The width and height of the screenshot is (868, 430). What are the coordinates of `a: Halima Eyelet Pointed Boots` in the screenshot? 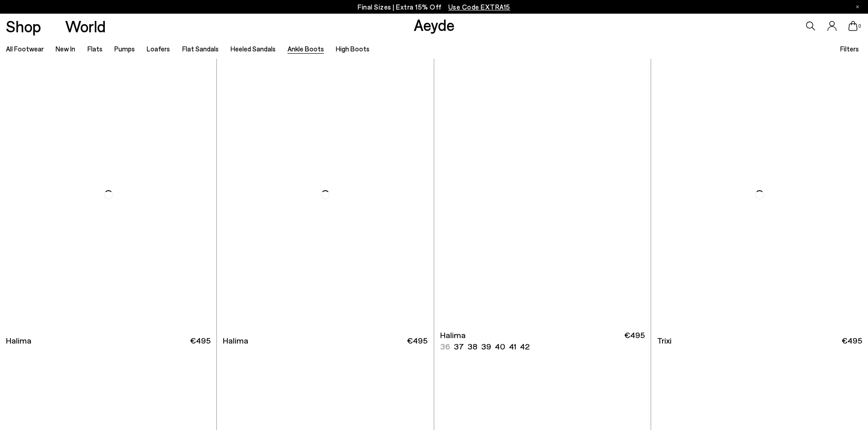 It's located at (325, 195).